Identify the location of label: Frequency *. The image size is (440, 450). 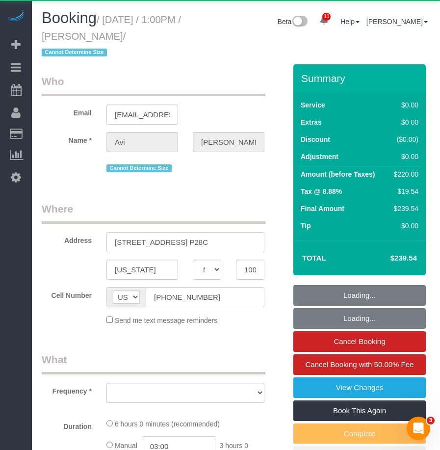
(67, 389).